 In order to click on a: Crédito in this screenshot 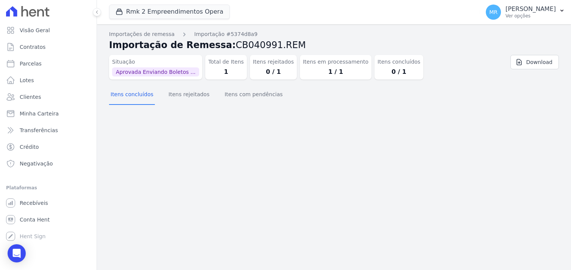, I will do `click(48, 147)`.